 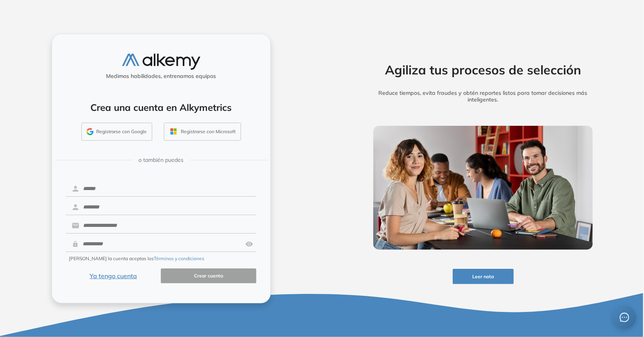 What do you see at coordinates (161, 108) in the screenshot?
I see `h4: Crea una cuenta en Alkymetrics` at bounding box center [161, 108].